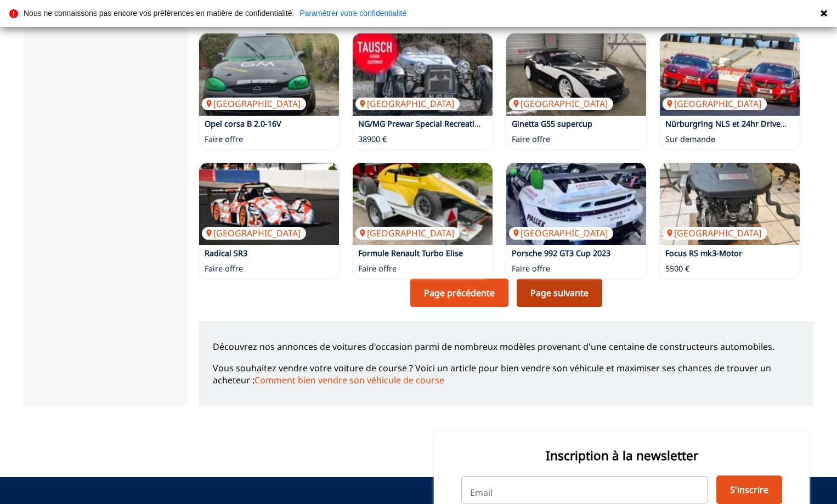 The height and width of the screenshot is (504, 837). Describe the element at coordinates (159, 13) in the screenshot. I see `p: Nous ne connaissons pas encore vos préférences en matière de confidentialité.` at that location.